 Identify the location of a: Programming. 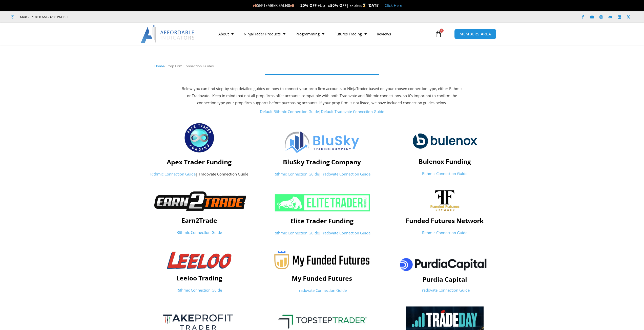
(310, 34).